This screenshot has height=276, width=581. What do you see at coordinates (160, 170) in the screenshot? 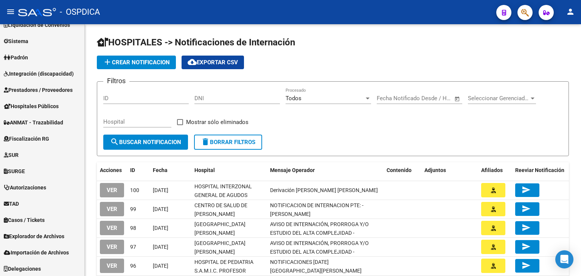
I see `span: Fecha` at bounding box center [160, 170].